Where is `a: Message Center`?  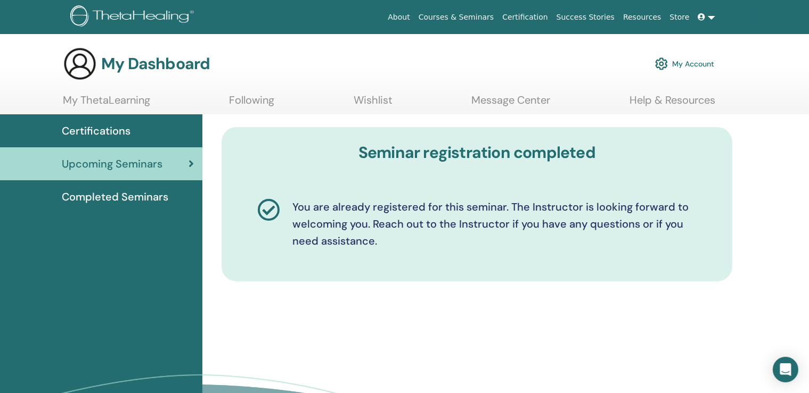 a: Message Center is located at coordinates (511, 104).